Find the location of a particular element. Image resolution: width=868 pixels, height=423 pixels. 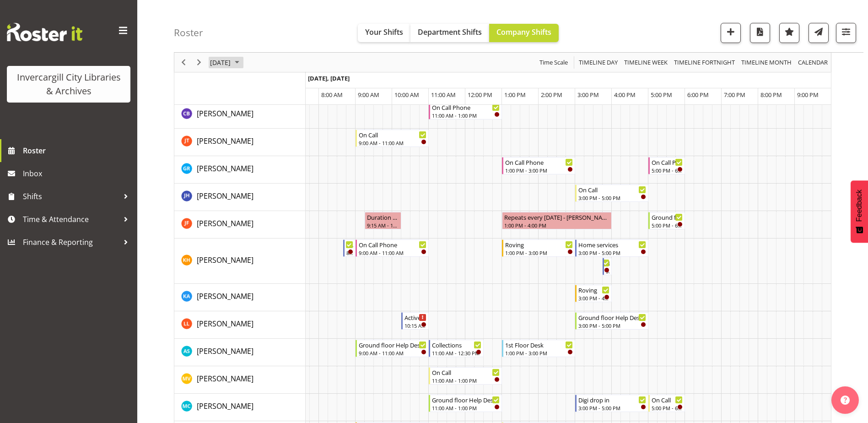

td: Jillian Hunter resource is located at coordinates (239, 197).